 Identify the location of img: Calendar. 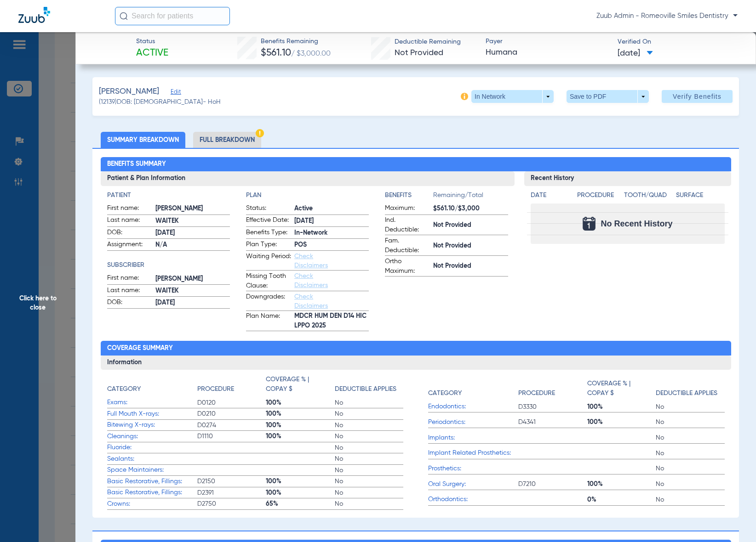
(588, 223).